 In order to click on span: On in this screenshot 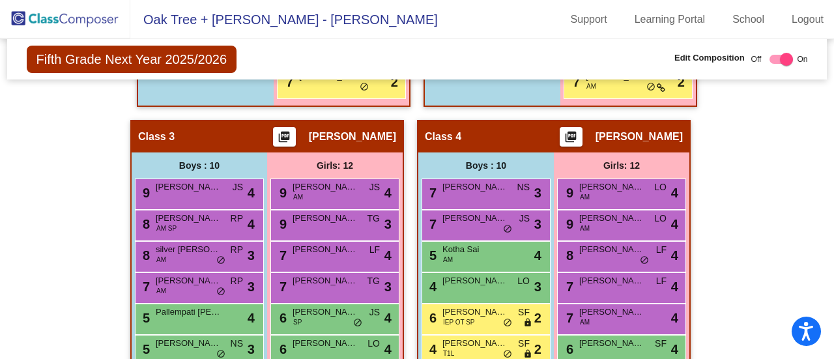, I will do `click(802, 59)`.